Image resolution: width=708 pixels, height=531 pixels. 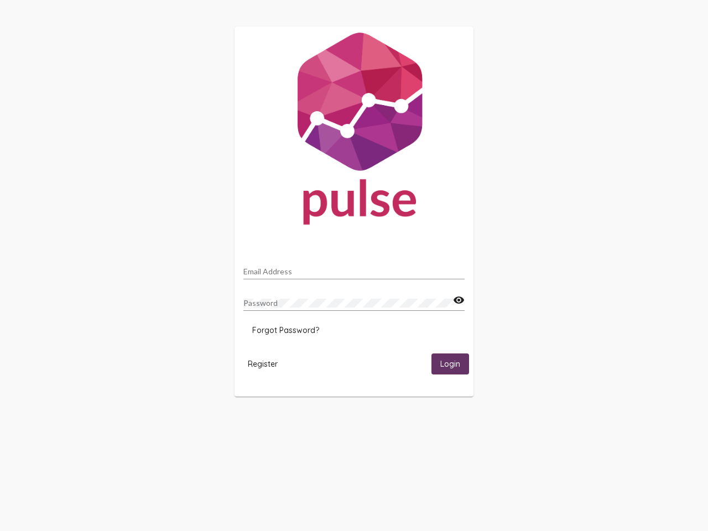 I want to click on span: Register, so click(x=263, y=364).